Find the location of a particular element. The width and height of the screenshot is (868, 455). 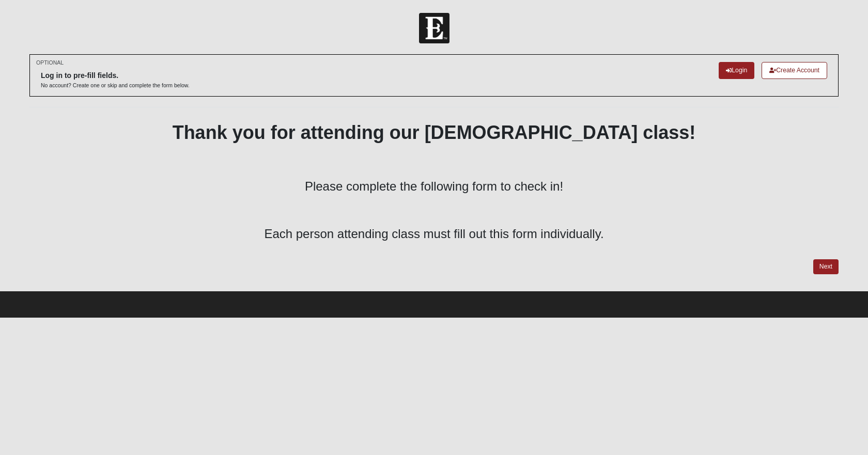

a: Login is located at coordinates (737, 70).